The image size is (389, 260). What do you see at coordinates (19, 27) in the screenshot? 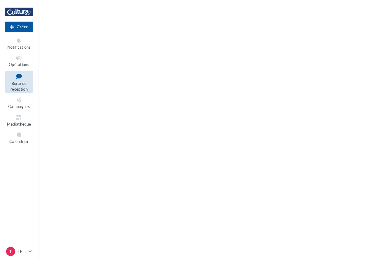
I see `button: Créer` at bounding box center [19, 27].